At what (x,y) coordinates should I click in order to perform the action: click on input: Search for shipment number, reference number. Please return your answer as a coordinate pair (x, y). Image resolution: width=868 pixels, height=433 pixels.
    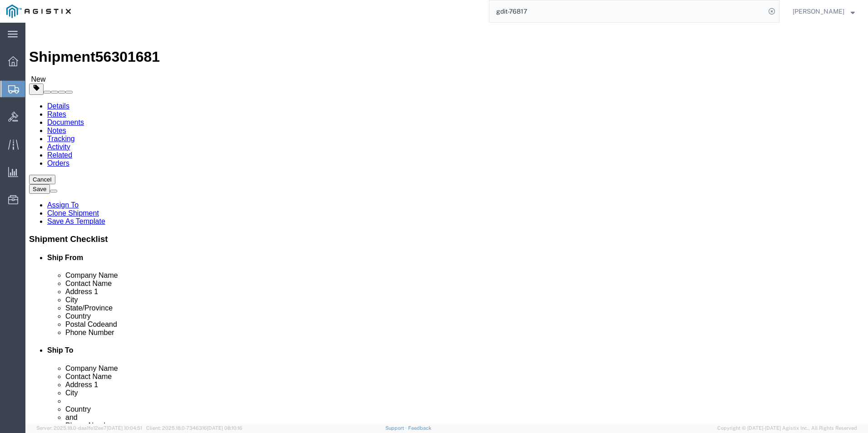
    Looking at the image, I should click on (627, 12).